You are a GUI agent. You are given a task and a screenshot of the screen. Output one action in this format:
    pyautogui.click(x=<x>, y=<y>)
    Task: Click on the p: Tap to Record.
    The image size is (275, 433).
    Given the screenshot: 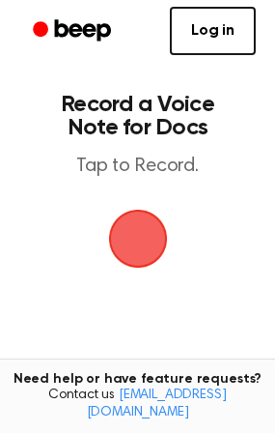 What is the action you would take?
    pyautogui.click(x=137, y=166)
    